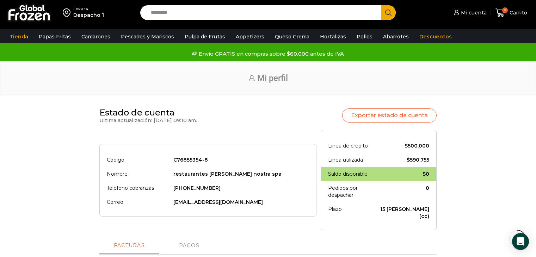 This screenshot has height=257, width=536. Describe the element at coordinates (512, 13) in the screenshot. I see `a: 0 Carrito` at that location.